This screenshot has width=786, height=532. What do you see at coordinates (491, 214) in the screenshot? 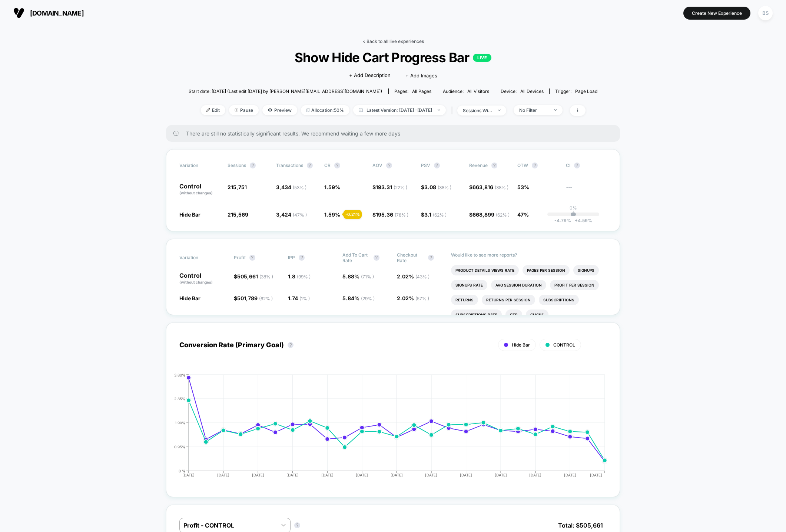
I see `span: 668,899` at bounding box center [491, 214].